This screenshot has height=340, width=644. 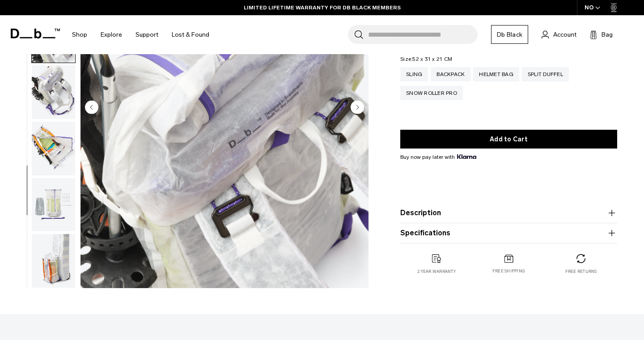 What do you see at coordinates (508, 213) in the screenshot?
I see `button: Description` at bounding box center [508, 213].